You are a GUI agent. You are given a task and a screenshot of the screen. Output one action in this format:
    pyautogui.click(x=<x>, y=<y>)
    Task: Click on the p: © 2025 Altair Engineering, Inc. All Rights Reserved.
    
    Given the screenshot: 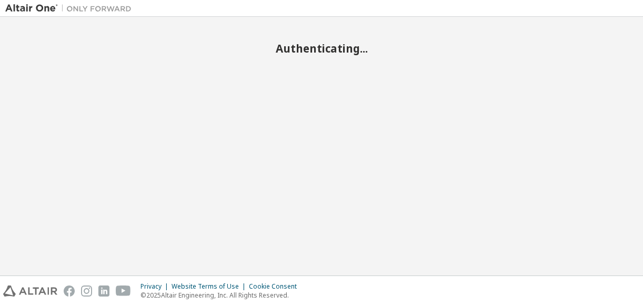 What is the action you would take?
    pyautogui.click(x=221, y=295)
    